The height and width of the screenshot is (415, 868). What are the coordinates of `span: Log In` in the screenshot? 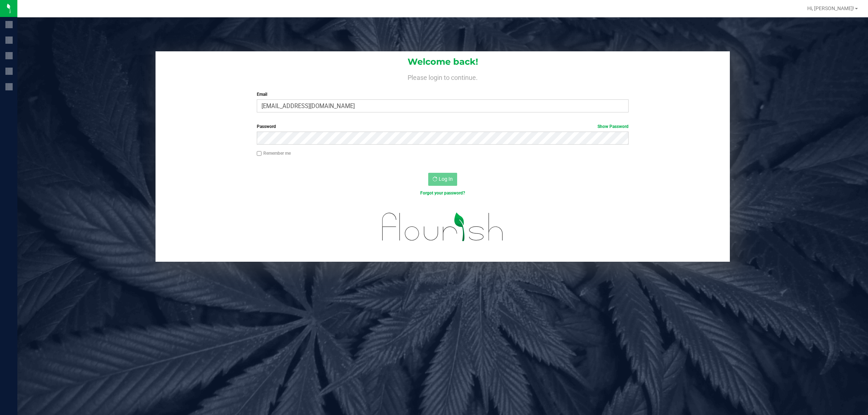 It's located at (445, 179).